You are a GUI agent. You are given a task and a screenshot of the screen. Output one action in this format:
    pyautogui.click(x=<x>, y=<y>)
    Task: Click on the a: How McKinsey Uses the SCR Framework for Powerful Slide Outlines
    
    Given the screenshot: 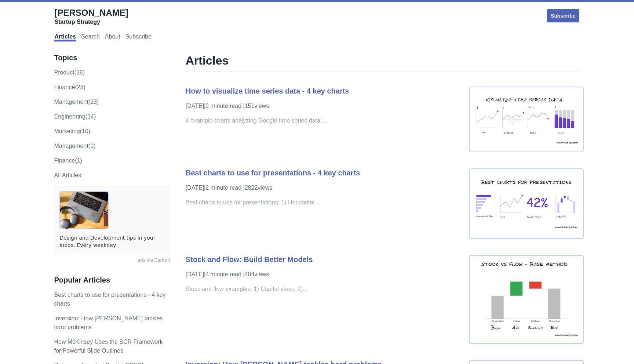 What is the action you would take?
    pyautogui.click(x=109, y=346)
    